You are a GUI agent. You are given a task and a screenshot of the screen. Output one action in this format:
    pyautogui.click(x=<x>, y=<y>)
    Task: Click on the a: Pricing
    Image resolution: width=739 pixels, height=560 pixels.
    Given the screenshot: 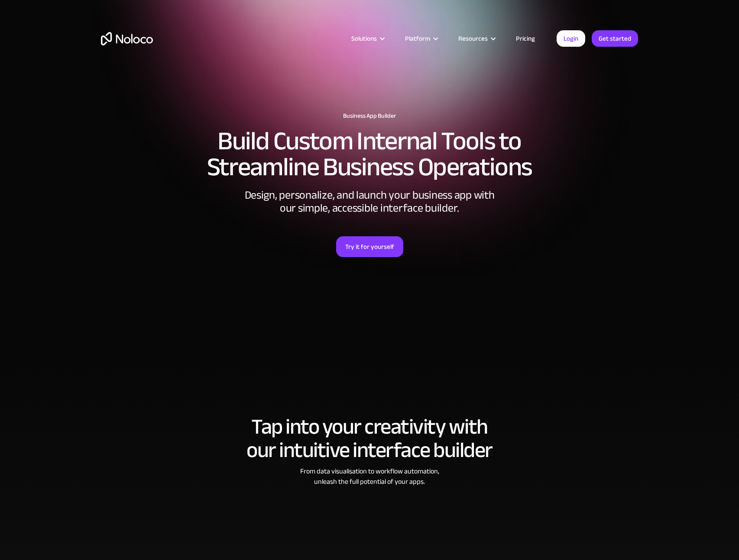 What is the action you would take?
    pyautogui.click(x=525, y=38)
    